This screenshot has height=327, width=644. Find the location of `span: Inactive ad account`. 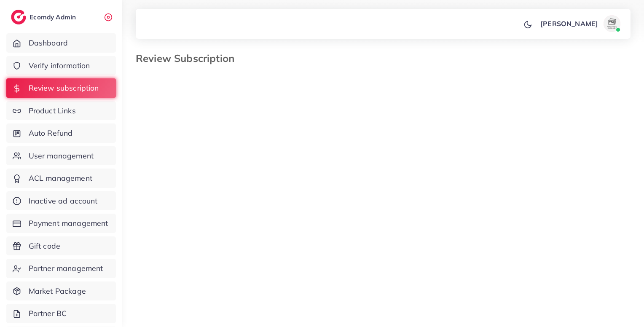

span: Inactive ad account is located at coordinates (63, 201).